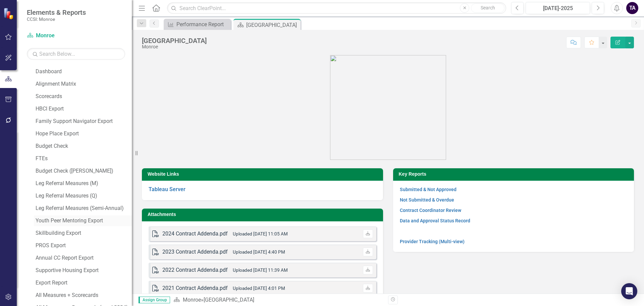  I want to click on a: Submitted & Not Approved, so click(428, 190).